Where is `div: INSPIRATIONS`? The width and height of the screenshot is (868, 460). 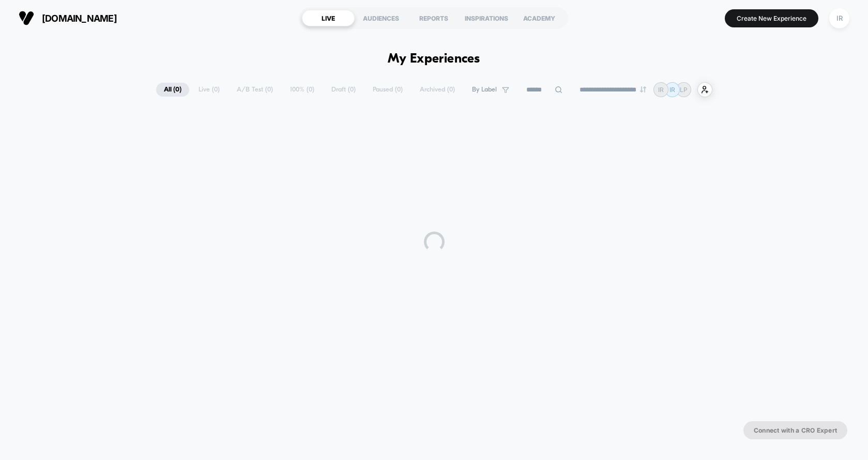
div: INSPIRATIONS is located at coordinates (487, 18).